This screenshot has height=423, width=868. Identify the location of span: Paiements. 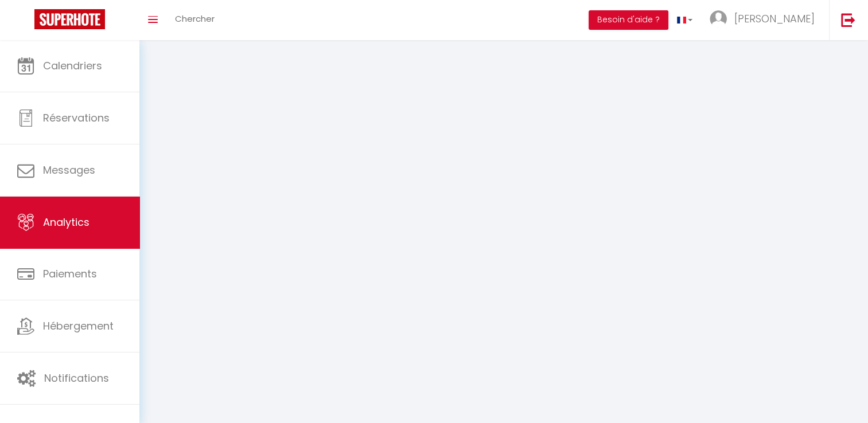
(70, 273).